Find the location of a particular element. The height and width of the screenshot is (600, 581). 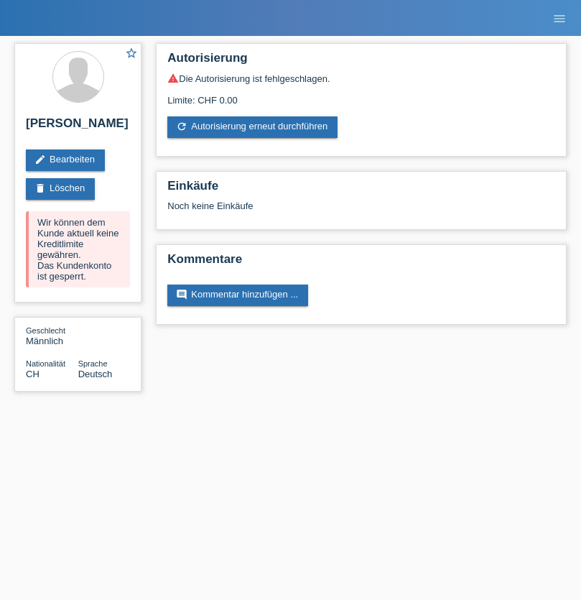

span: Nationalität is located at coordinates (45, 364).